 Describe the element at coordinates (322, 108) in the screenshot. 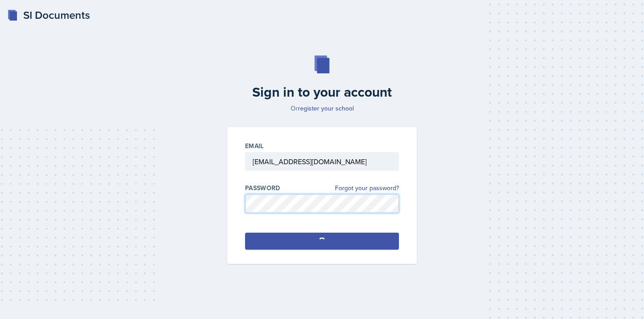

I see `p: Or` at that location.